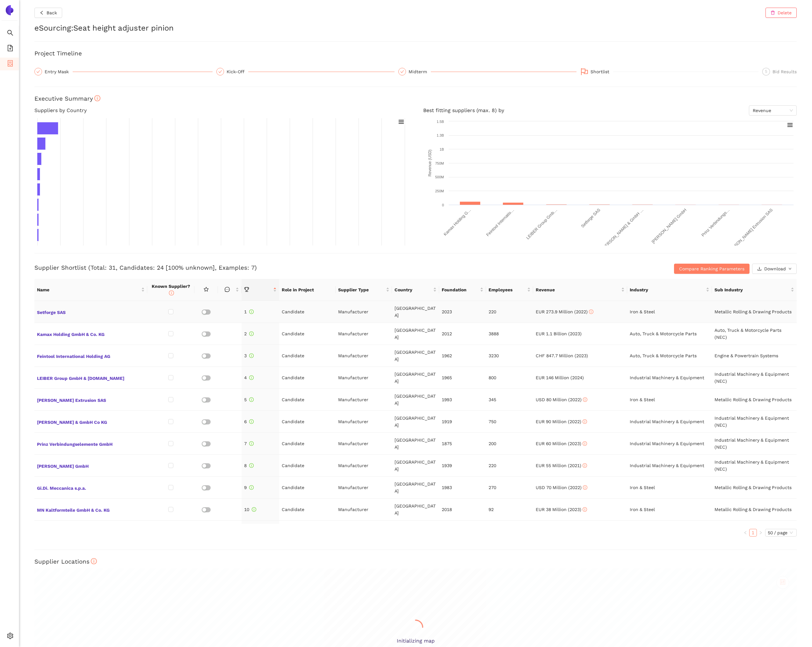 The width and height of the screenshot is (812, 647). Describe the element at coordinates (752, 290) in the screenshot. I see `span: Sub Industry` at that location.